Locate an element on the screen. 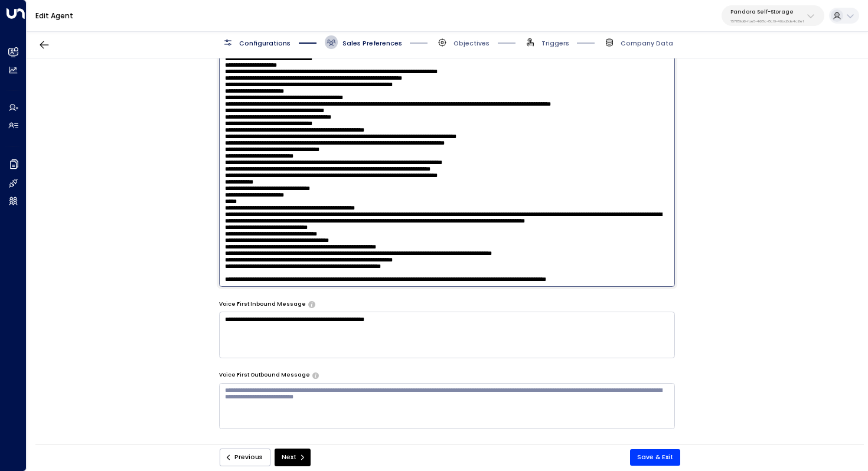  button: Save & Exit is located at coordinates (655, 457).